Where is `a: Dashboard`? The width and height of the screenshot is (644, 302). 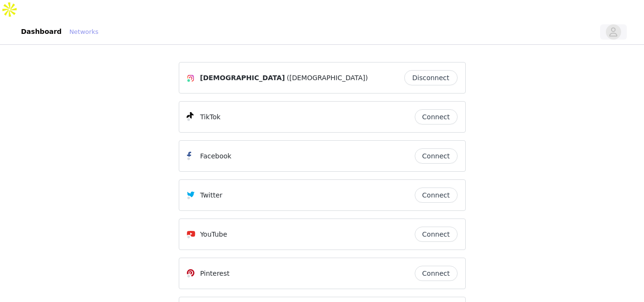 a: Dashboard is located at coordinates (41, 31).